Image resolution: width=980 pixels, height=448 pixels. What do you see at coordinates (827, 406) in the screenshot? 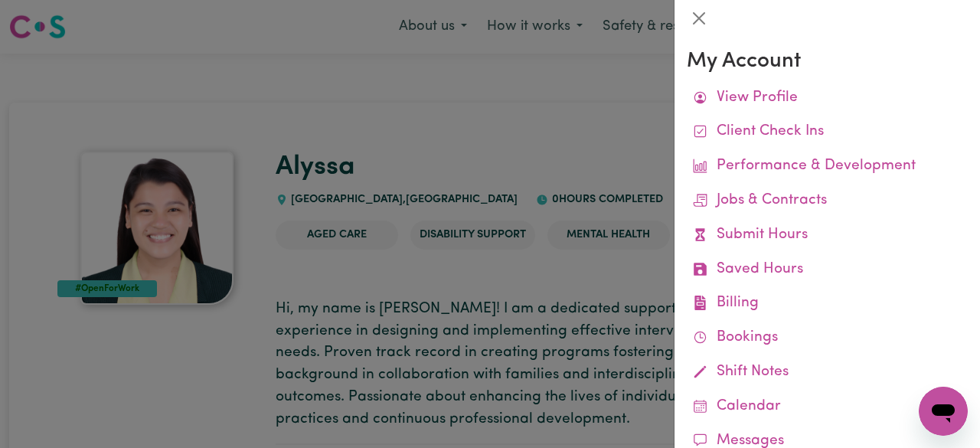
I see `a: Calendar` at bounding box center [827, 406].